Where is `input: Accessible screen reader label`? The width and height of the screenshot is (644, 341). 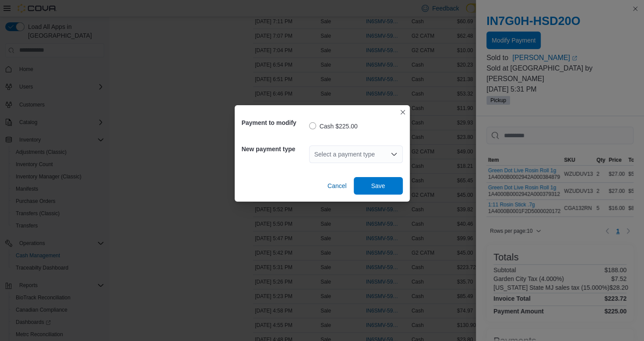
input: Accessible screen reader label is located at coordinates (315, 154).